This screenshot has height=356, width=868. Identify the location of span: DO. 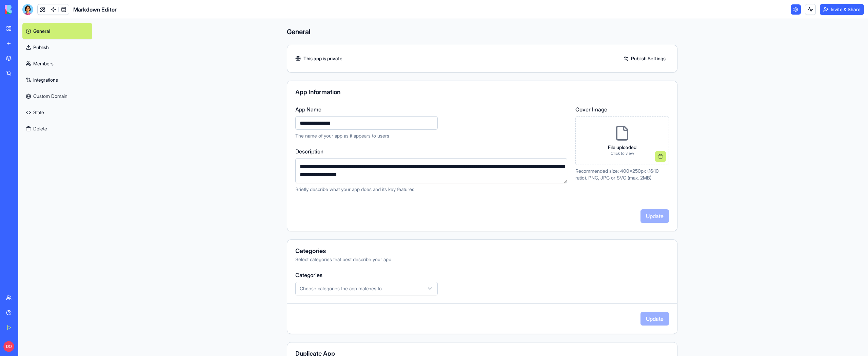
(9, 347).